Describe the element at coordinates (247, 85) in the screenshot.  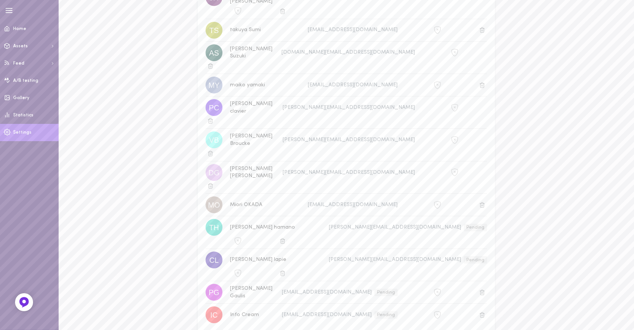
I see `span: maiko yamaki` at that location.